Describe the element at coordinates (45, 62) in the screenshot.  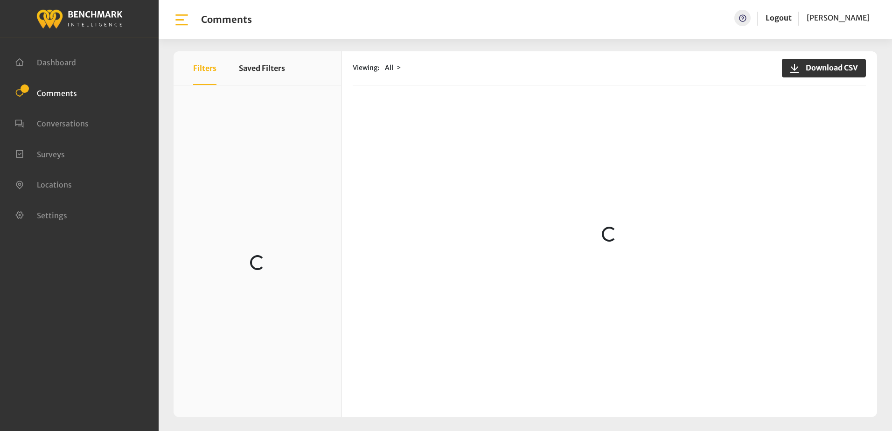
I see `a: Dashboard` at that location.